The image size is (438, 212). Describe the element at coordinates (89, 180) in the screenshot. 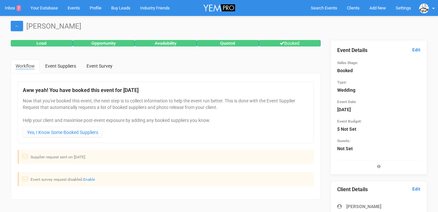

I see `a: Enable` at that location.